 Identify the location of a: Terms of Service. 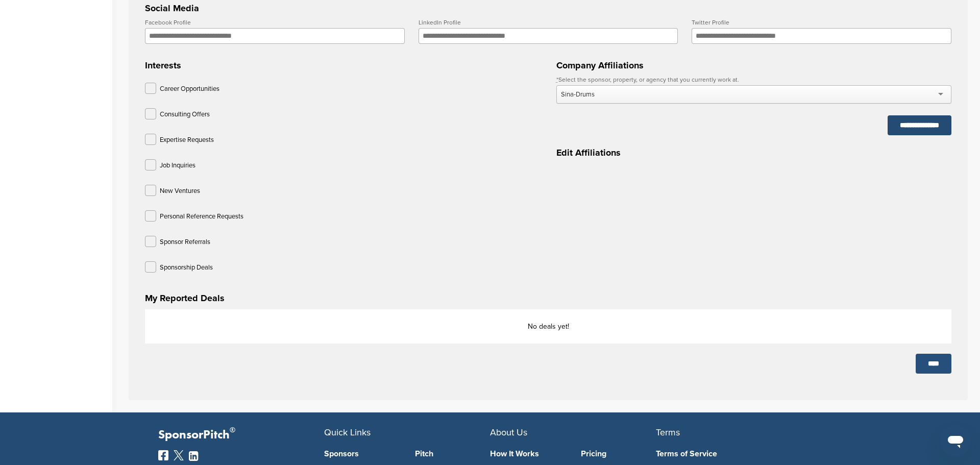
(731, 454).